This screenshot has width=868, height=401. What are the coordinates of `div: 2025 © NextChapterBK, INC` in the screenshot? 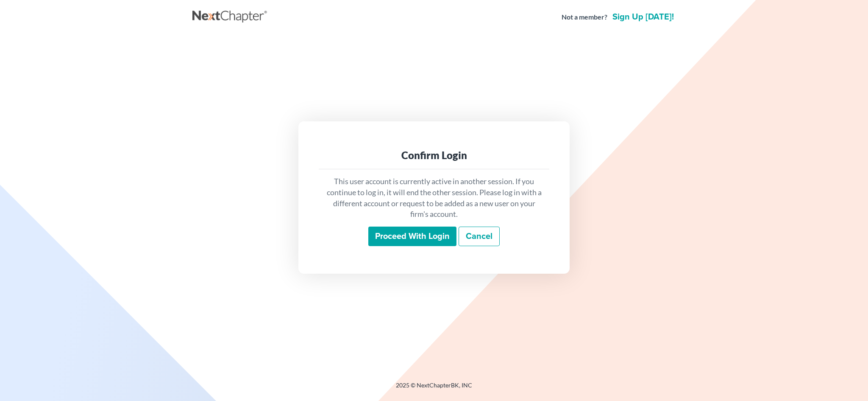 It's located at (434, 388).